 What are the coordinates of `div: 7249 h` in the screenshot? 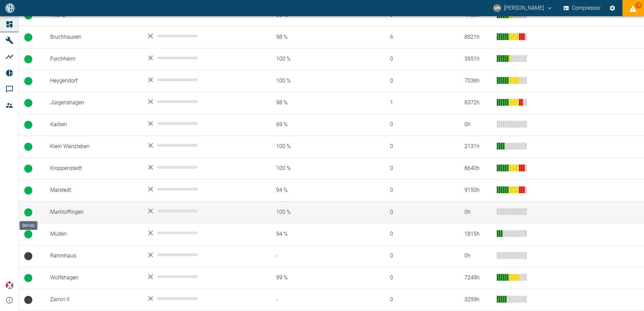 It's located at (478, 278).